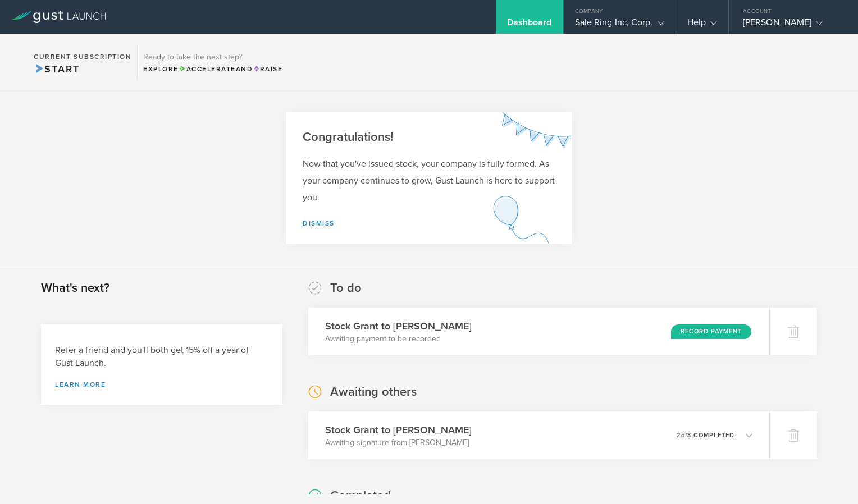  I want to click on div: Record Payment, so click(711, 332).